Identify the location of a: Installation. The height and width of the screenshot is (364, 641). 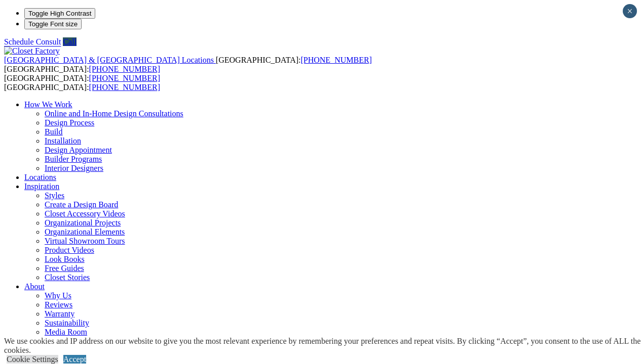
(63, 141).